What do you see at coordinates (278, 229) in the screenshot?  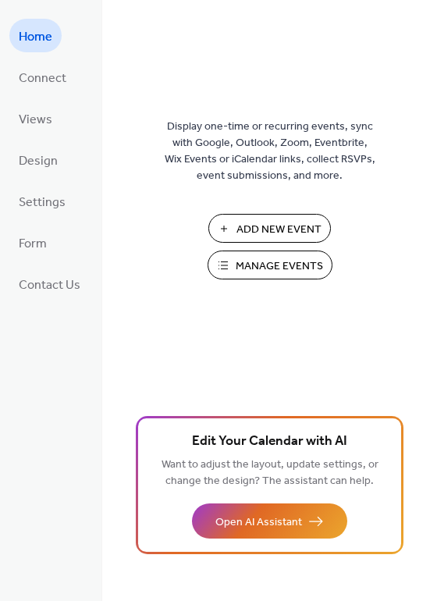 I see `span: Add New Event` at bounding box center [278, 229].